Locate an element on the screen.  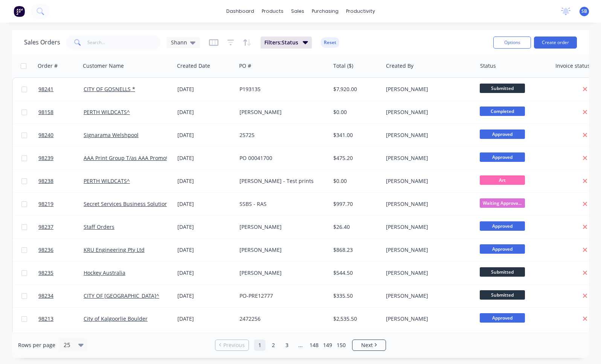
a: Signarama Welshpool is located at coordinates (111, 135).